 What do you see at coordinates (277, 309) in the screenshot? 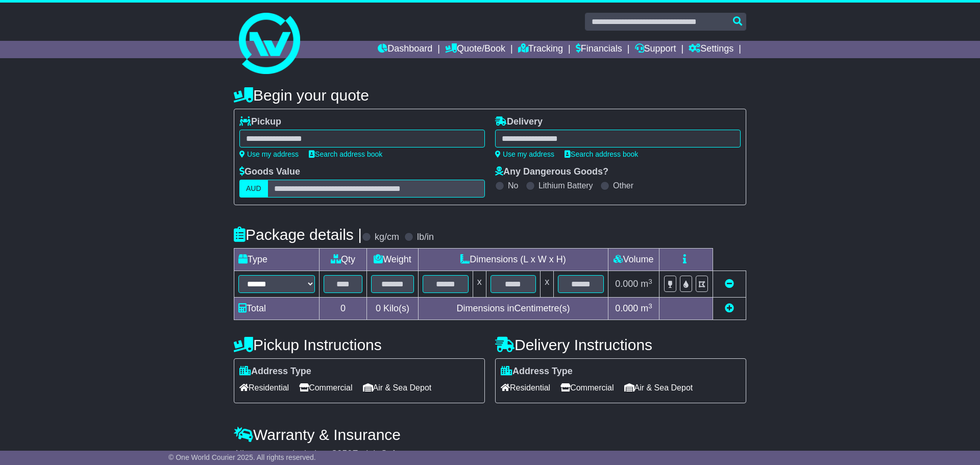
I see `td: Total` at bounding box center [277, 309].